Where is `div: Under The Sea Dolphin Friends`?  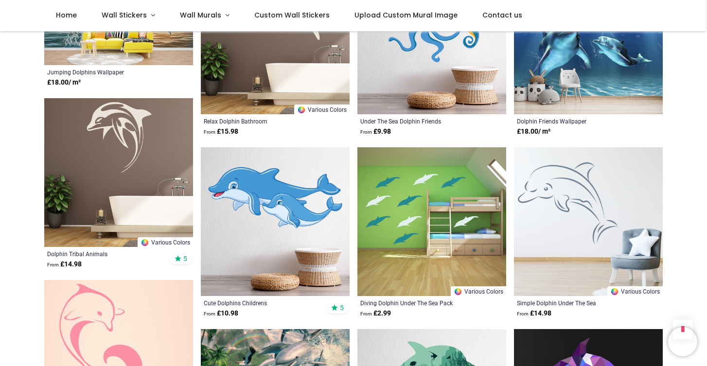 div: Under The Sea Dolphin Friends is located at coordinates (417, 121).